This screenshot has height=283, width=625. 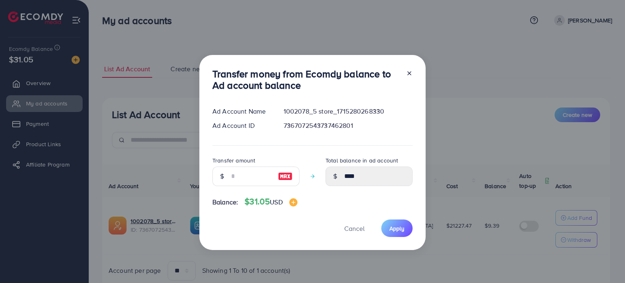 I want to click on label: Transfer amount, so click(x=234, y=160).